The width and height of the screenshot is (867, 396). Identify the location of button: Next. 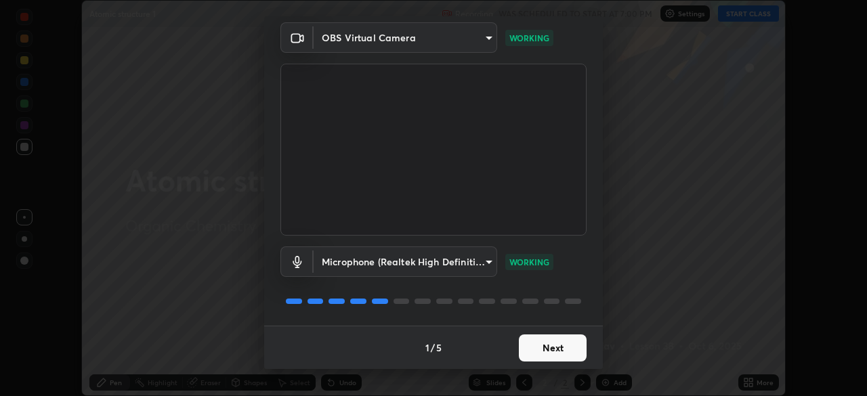
(553, 348).